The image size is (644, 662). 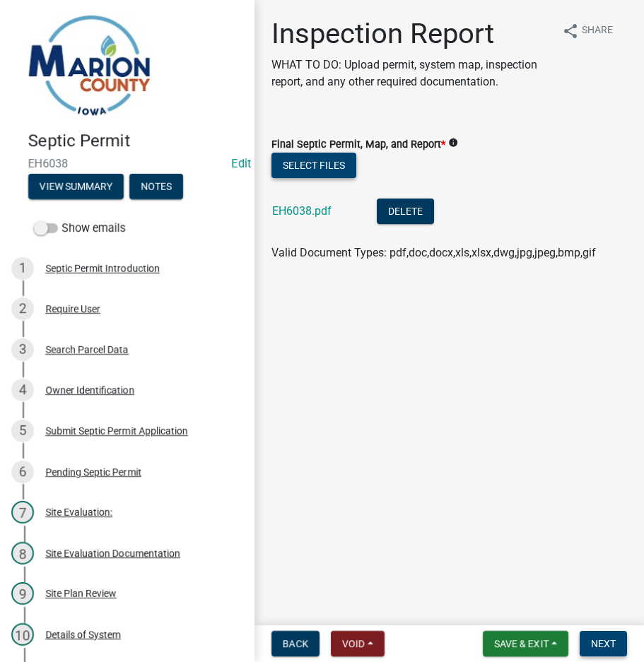 I want to click on img: Marion County, Iowa, so click(x=89, y=65).